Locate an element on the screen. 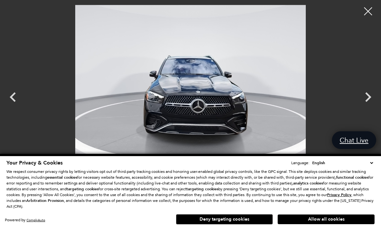  span: Chat Live is located at coordinates (354, 140).